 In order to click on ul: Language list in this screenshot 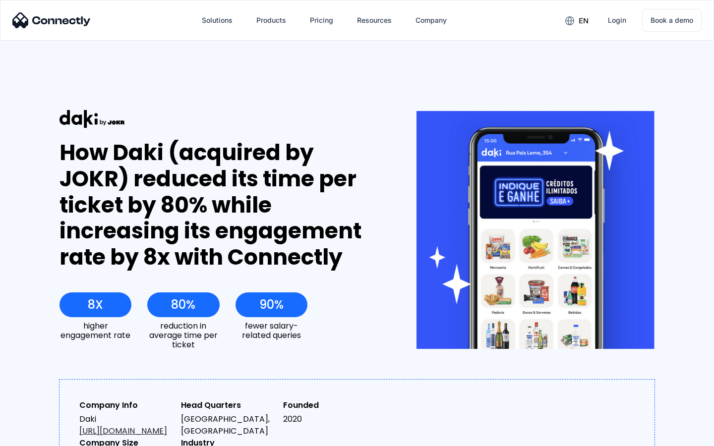, I will do `click(40, 436)`.